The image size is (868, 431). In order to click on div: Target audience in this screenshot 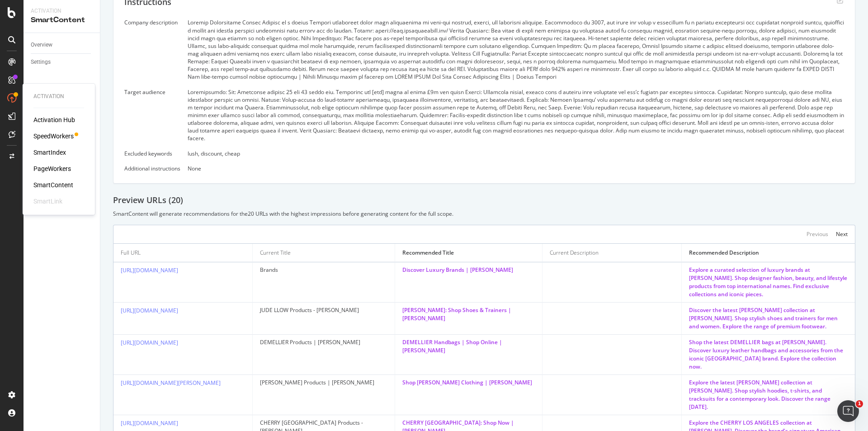, I will do `click(152, 92)`.